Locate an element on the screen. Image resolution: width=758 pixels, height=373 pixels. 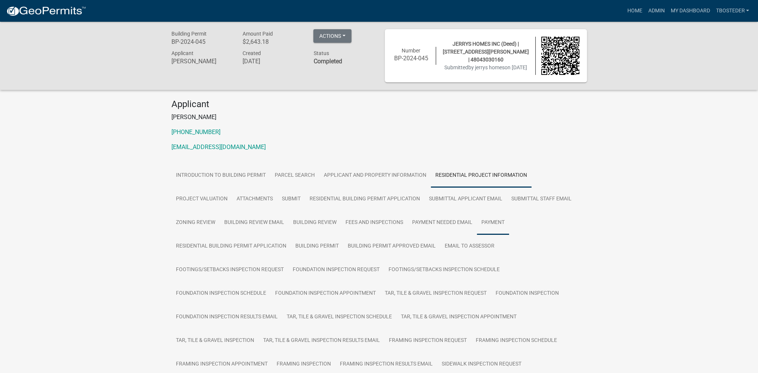
a: Zoning Review is located at coordinates (195, 223).